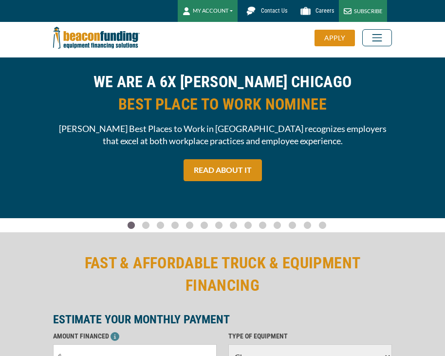 The height and width of the screenshot is (356, 445). Describe the element at coordinates (233, 225) in the screenshot. I see `a: Go To Slide 7` at that location.